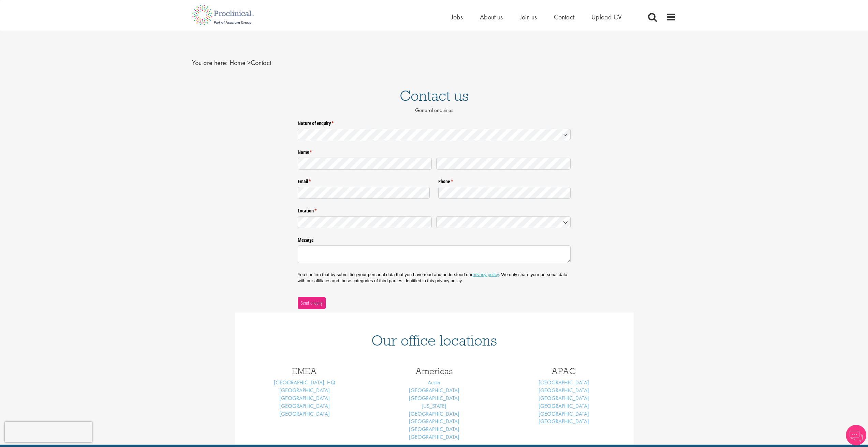 The image size is (868, 447). I want to click on a: About us, so click(491, 17).